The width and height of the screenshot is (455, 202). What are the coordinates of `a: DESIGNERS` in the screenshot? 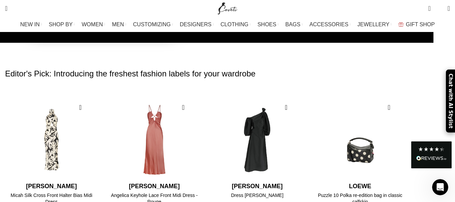 It's located at (197, 25).